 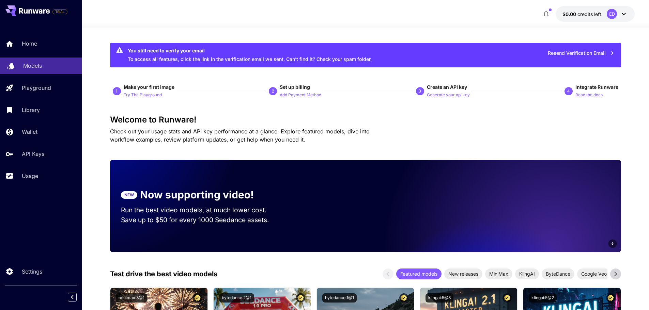 What do you see at coordinates (32, 66) in the screenshot?
I see `p: Models` at bounding box center [32, 66].